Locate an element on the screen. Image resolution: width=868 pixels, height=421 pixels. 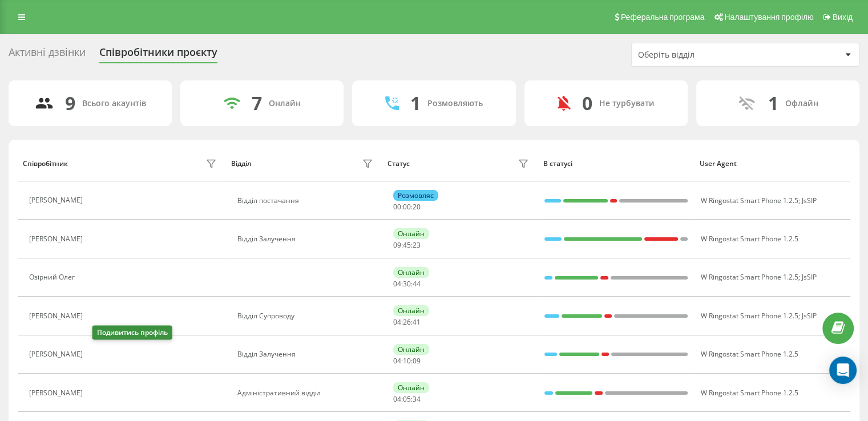
div: Статус is located at coordinates (399, 164).